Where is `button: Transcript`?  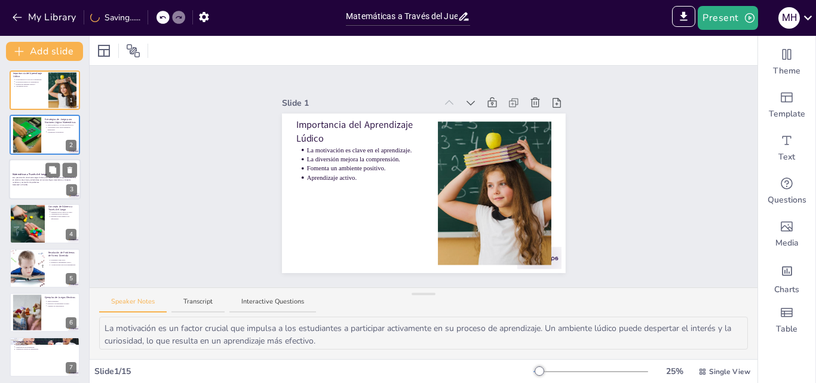 button: Transcript is located at coordinates (198, 305).